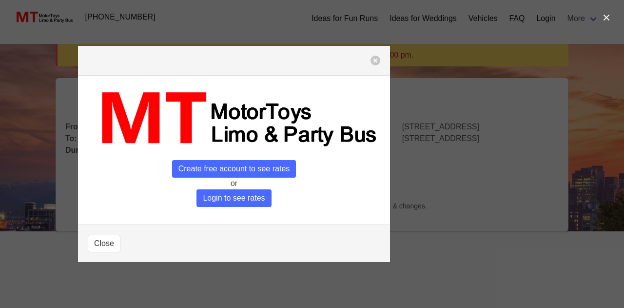 This screenshot has width=624, height=308. I want to click on img: MT_logo_name.png, so click(234, 119).